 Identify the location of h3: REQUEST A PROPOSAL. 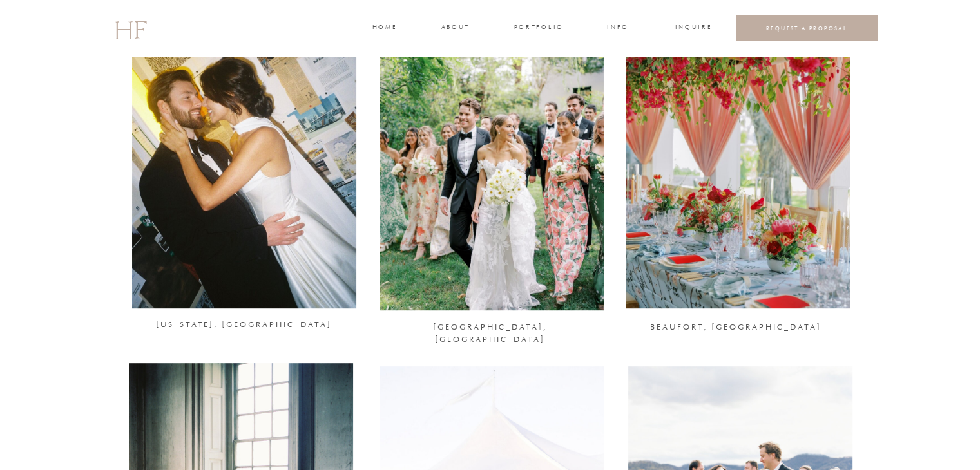
(807, 28).